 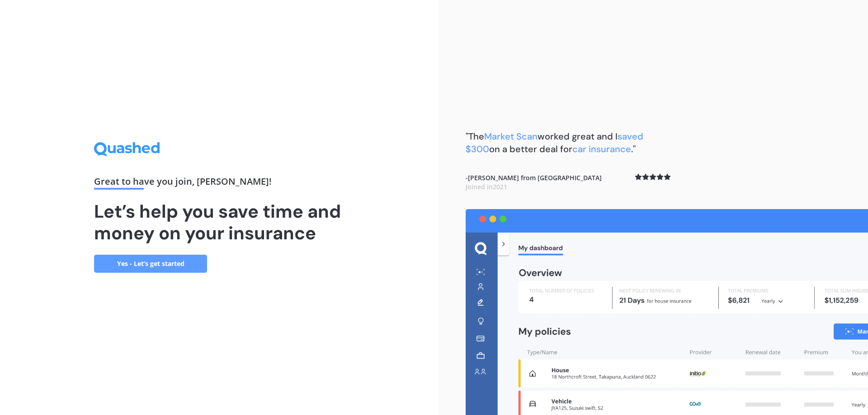 I want to click on span: saved $300, so click(x=554, y=143).